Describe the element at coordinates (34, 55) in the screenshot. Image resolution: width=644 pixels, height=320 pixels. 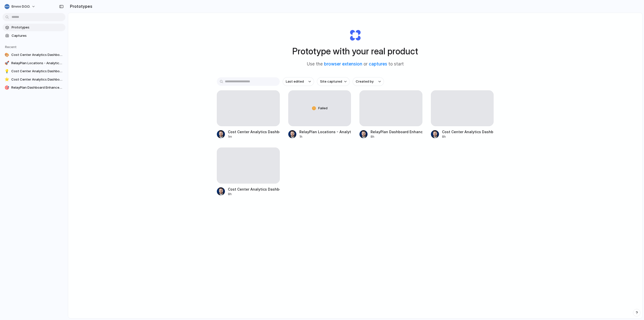
I see `a: 🎨Cost Center Analytics Dashboard` at that location.